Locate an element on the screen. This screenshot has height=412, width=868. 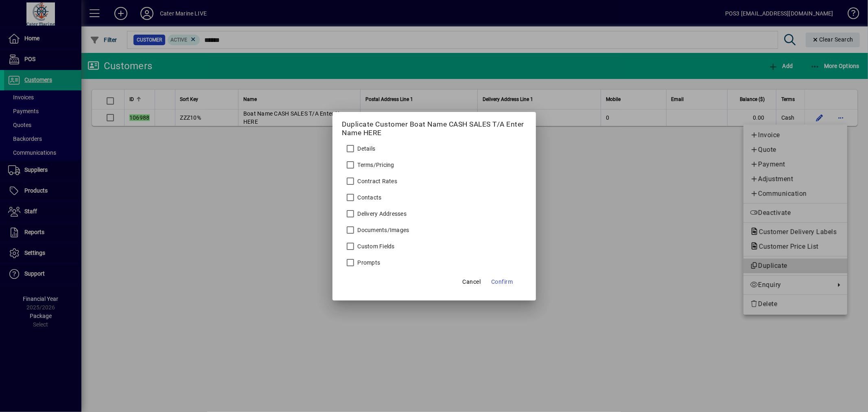
span: Confirm is located at coordinates (502, 282).